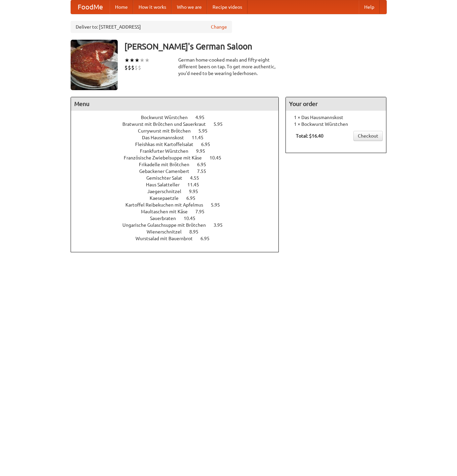 Image resolution: width=457 pixels, height=476 pixels. Describe the element at coordinates (167, 212) in the screenshot. I see `span: Maultaschen mit Käse` at that location.